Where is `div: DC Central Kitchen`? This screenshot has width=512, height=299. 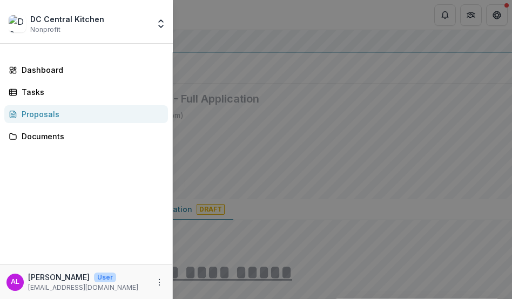 div: DC Central Kitchen is located at coordinates (67, 19).